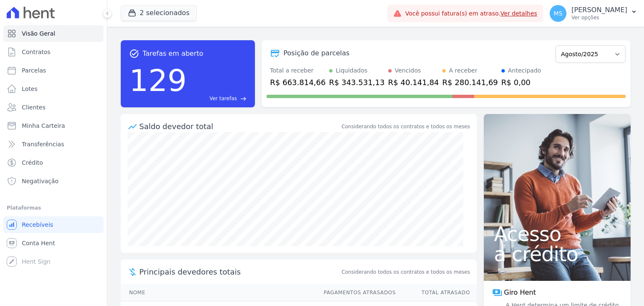 The height and width of the screenshot is (306, 644). Describe the element at coordinates (239, 272) in the screenshot. I see `span: Principais devedores totais` at that location.